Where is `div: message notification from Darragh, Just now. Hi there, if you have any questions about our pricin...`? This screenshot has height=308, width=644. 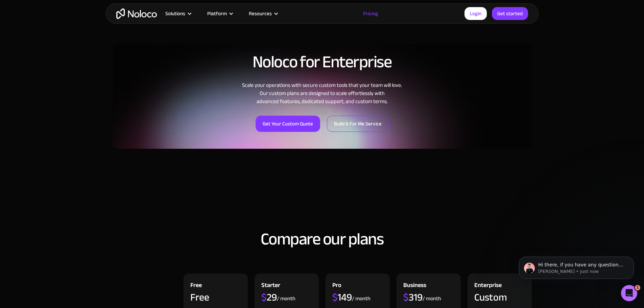
div: message notification from Darragh, Just now. Hi there, if you have any questions about our pricin... is located at coordinates (68, 25).